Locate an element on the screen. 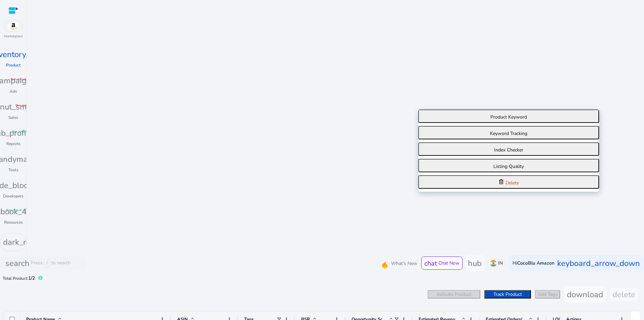 Image resolution: width=644 pixels, height=320 pixels. p: Tools is located at coordinates (13, 170).